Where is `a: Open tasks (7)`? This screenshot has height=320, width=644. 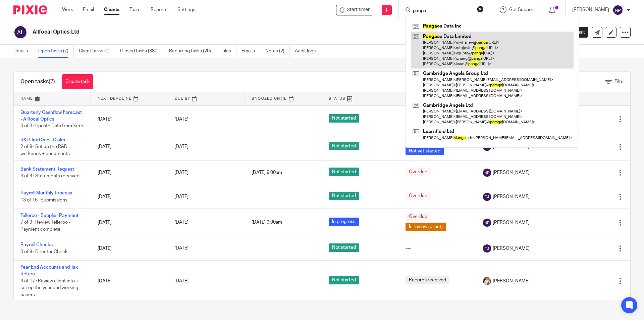 a: Open tasks (7) is located at coordinates (56, 51).